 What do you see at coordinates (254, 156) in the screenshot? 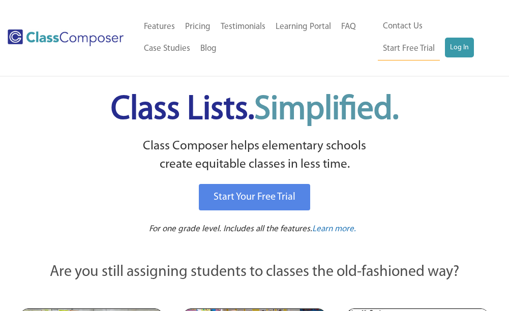
I see `p: Class Composer helps elementary schools create equitable classes in less time.` at bounding box center [254, 156].